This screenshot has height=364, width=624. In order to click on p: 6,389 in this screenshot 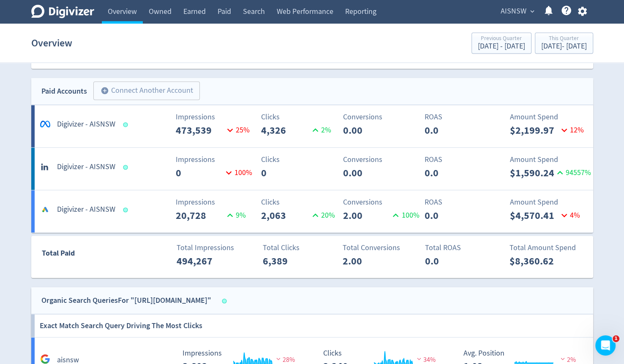, I will do `click(287, 261)`.